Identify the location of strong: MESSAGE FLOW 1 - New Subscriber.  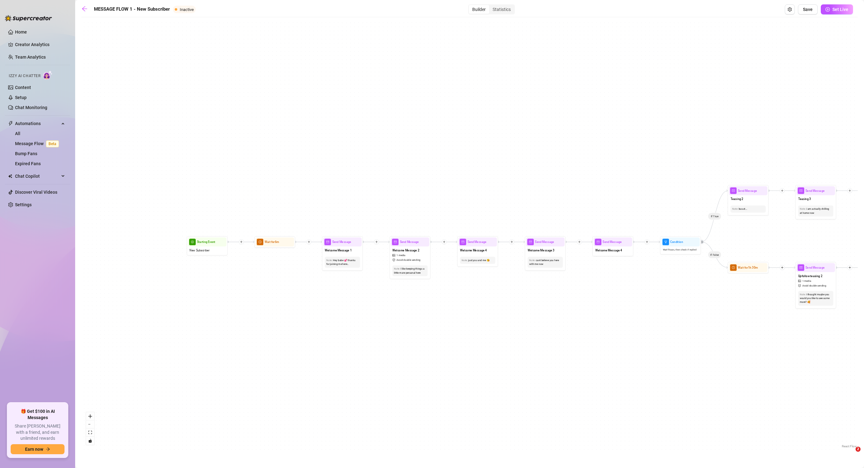
(132, 9).